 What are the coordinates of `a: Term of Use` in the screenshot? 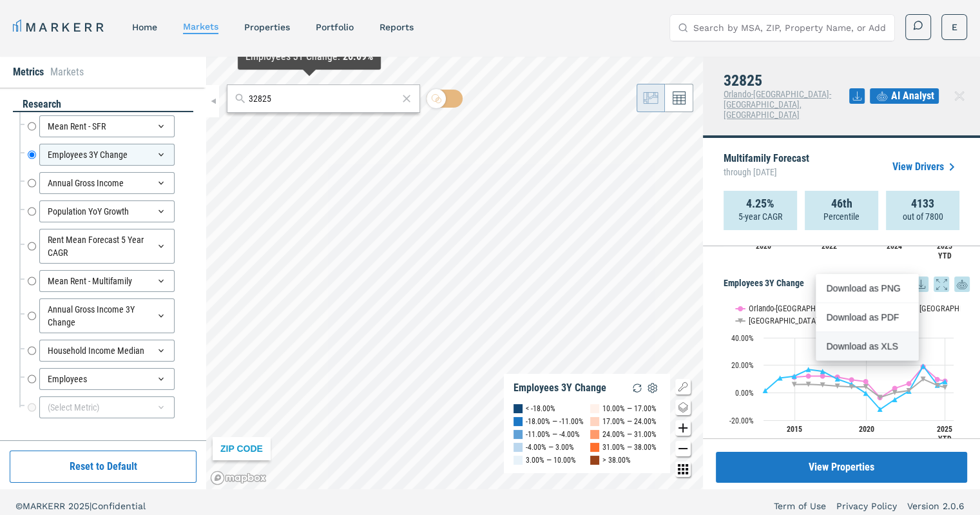 It's located at (800, 506).